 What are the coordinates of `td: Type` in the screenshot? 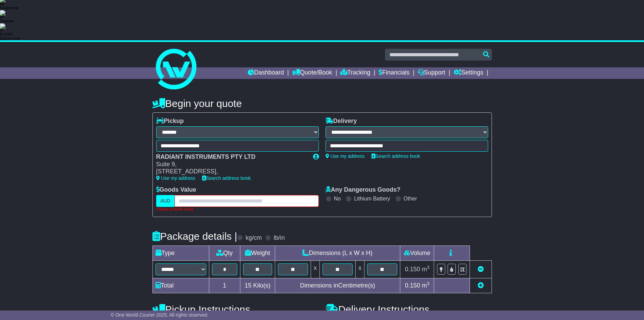 It's located at (181, 253).